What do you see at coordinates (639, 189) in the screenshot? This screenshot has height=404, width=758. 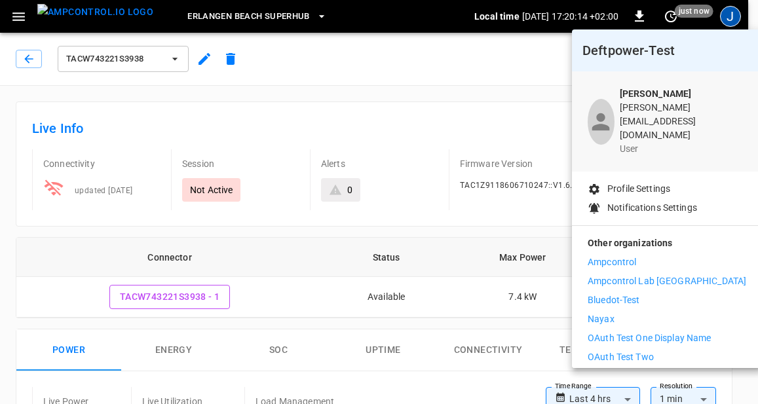 I see `p: Profile Settings` at bounding box center [639, 189].